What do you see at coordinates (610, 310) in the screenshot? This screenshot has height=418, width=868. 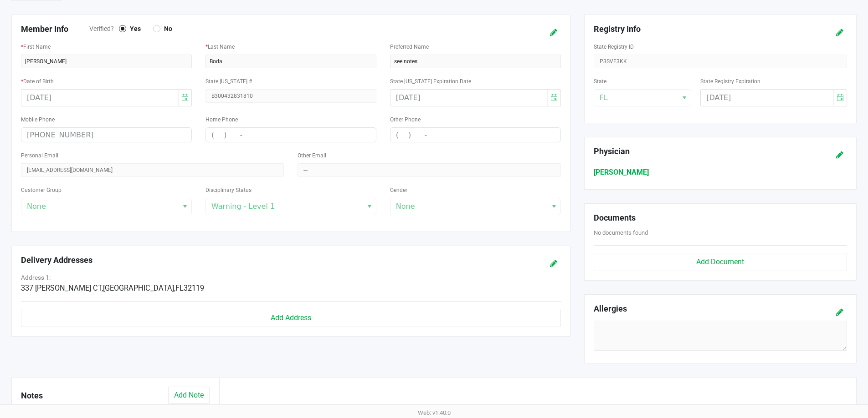 I see `h5: Allergies` at bounding box center [610, 310].